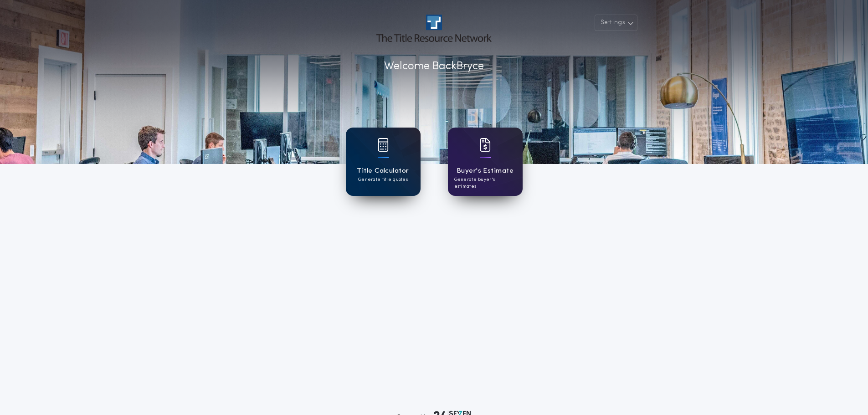  What do you see at coordinates (434, 28) in the screenshot?
I see `img: account-logo` at bounding box center [434, 28].